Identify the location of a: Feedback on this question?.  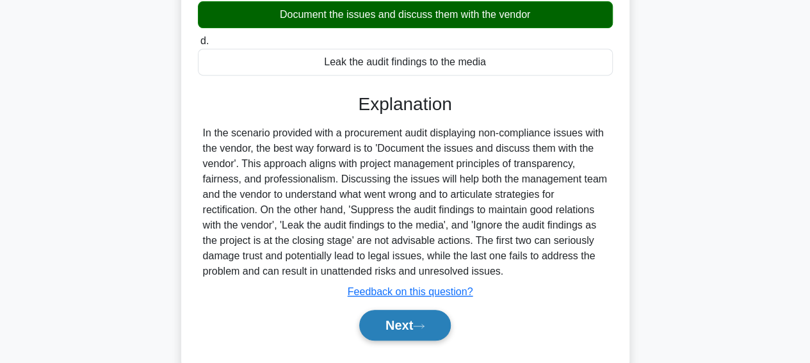
(411, 291).